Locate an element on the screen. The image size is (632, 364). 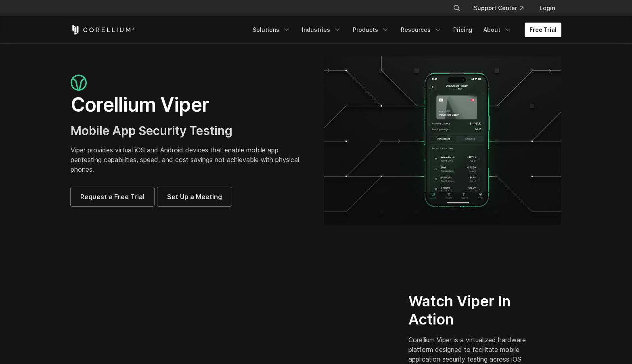
a: Request a Free Trial is located at coordinates (112, 197).